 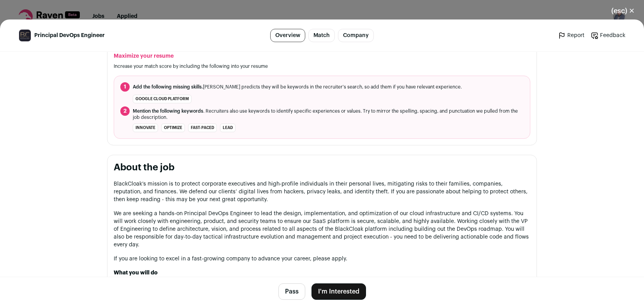 I want to click on p: BlackCloak’s mission is to protect corporate executives and high-profile individuals in their per..., so click(x=322, y=192).